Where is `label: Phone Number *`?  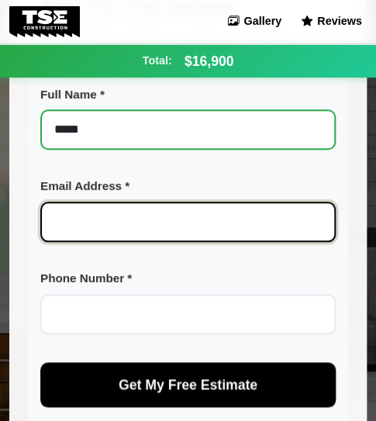 label: Phone Number * is located at coordinates (188, 279).